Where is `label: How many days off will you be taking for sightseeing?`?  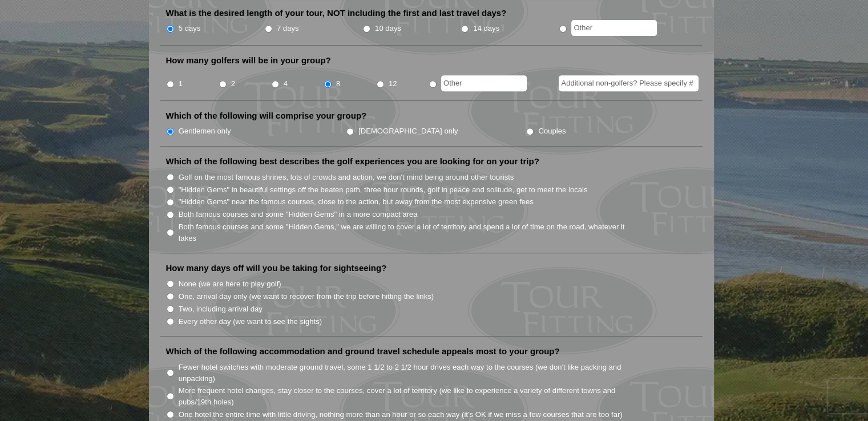 label: How many days off will you be taking for sightseeing? is located at coordinates (276, 268).